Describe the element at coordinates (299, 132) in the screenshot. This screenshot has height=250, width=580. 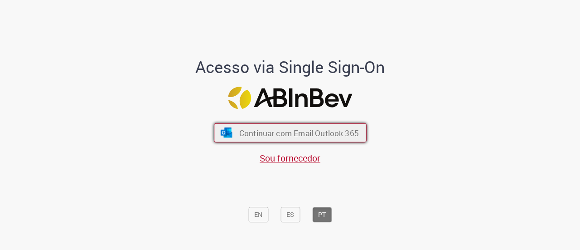
I see `span: Continuar com Email Outlook 365` at that location.